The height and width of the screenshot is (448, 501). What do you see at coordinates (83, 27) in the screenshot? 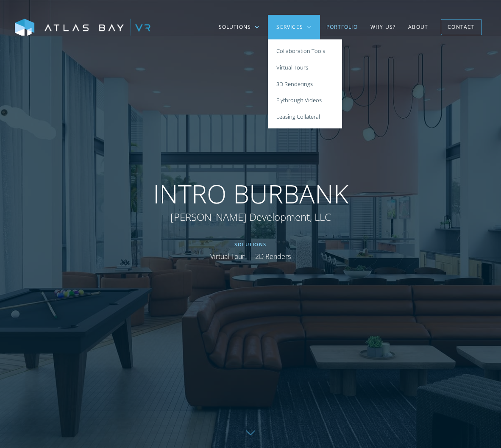
I see `img: Atlas Bay VR Logo` at bounding box center [83, 27].